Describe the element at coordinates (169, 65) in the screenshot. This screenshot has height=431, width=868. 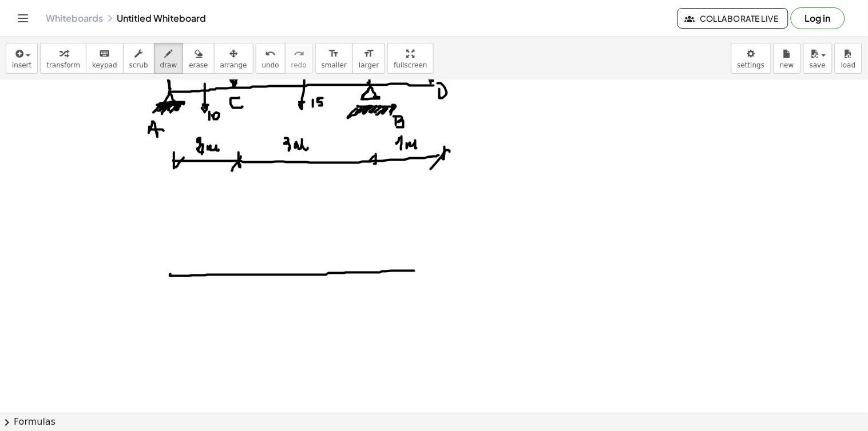
I see `span: draw` at that location.